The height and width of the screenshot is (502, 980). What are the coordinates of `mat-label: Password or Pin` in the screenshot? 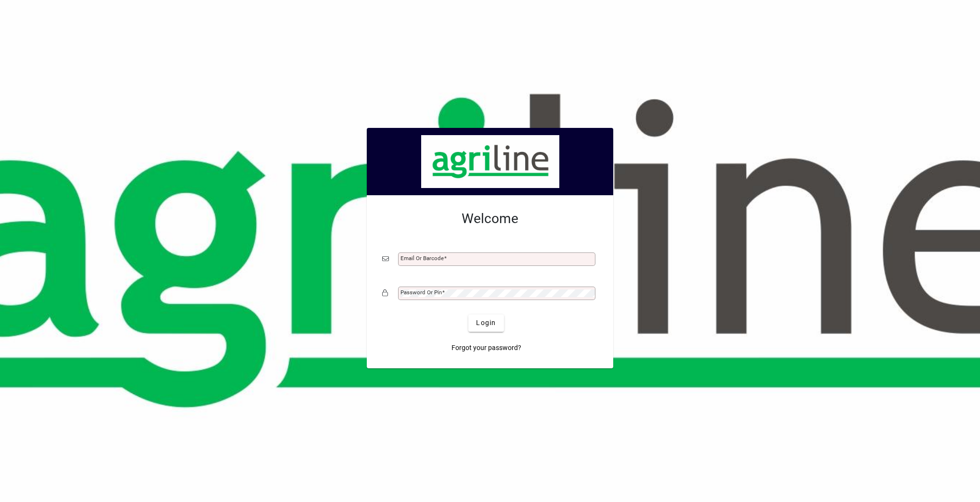 It's located at (421, 293).